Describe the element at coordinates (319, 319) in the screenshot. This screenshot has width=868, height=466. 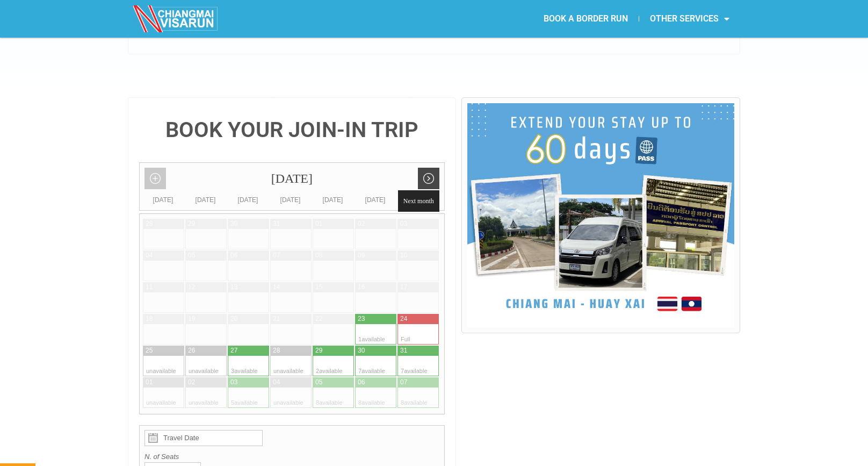
I see `div: 22` at that location.